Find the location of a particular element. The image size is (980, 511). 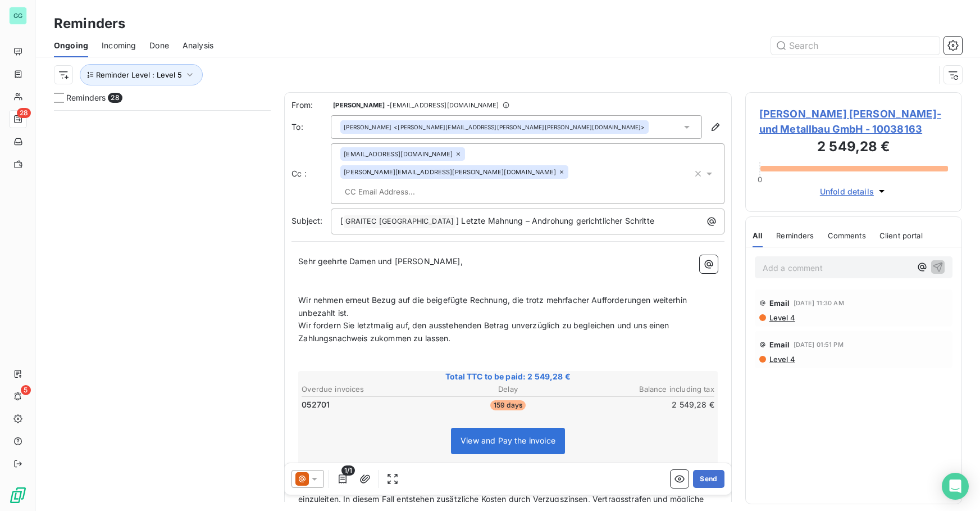

span: Done is located at coordinates (159, 45).